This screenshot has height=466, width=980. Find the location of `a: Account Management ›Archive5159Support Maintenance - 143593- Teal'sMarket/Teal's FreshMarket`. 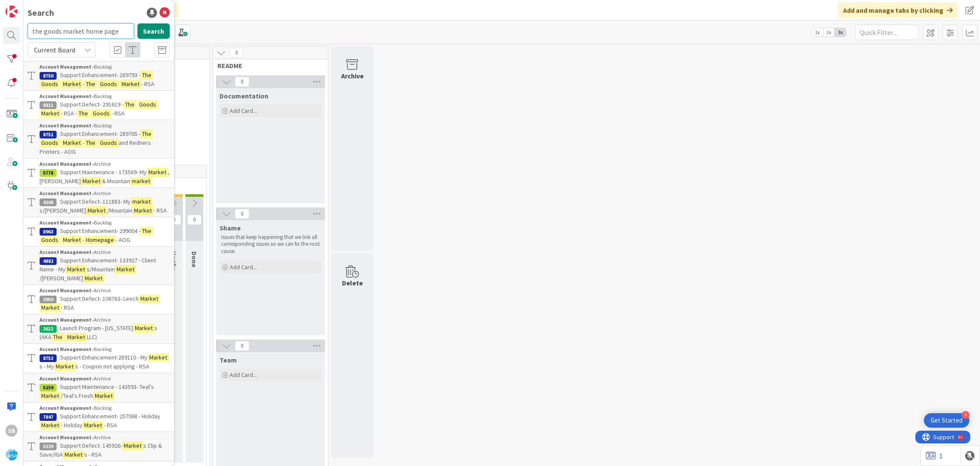

a: Account Management ›Archive5159Support Maintenance - 143593- Teal'sMarket/Teal's FreshMarket is located at coordinates (99, 387).